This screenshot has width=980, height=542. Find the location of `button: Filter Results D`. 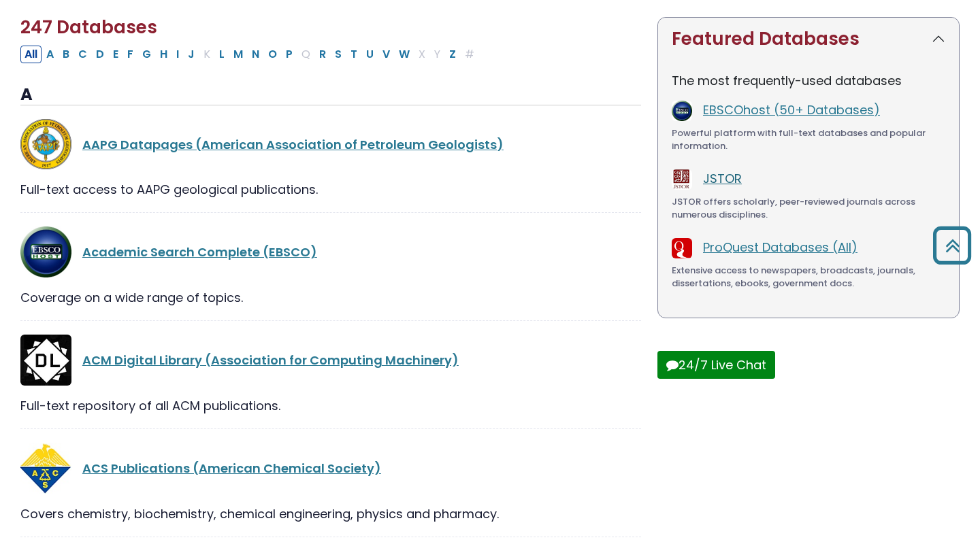

button: Filter Results D is located at coordinates (100, 54).